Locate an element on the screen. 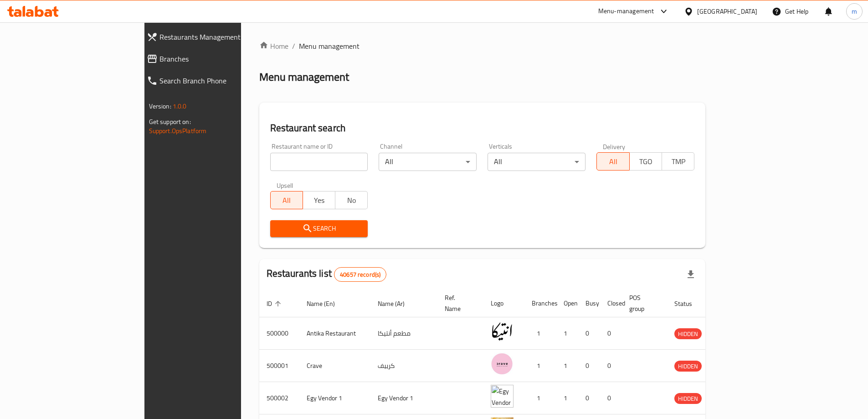 The height and width of the screenshot is (419, 868). img: Crave is located at coordinates (503, 363).